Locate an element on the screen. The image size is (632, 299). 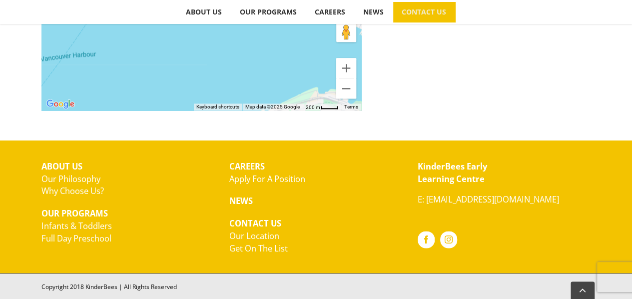
a: Apply For A Position is located at coordinates (267, 178).